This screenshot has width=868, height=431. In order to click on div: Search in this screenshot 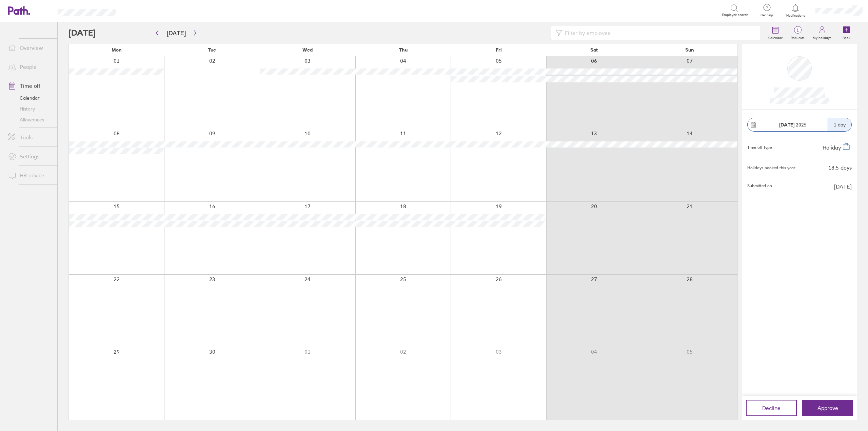, I will do `click(143, 10)`.